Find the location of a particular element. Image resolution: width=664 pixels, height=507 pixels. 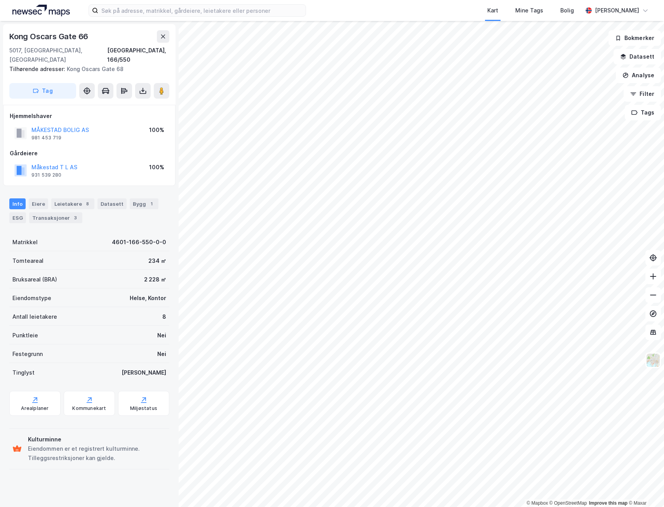

div: 981 453 719 is located at coordinates (46, 138).